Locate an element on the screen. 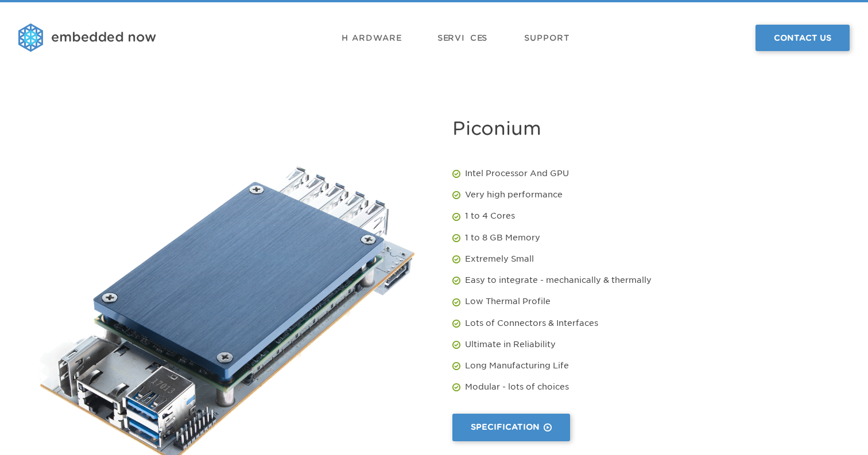  a: Specification is located at coordinates (511, 427).